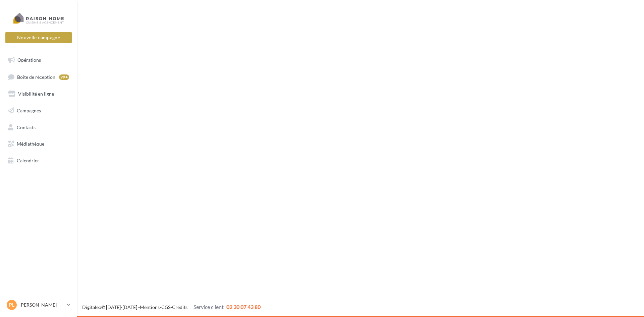 The image size is (644, 317). What do you see at coordinates (149, 307) in the screenshot?
I see `a: Mentions` at bounding box center [149, 307].